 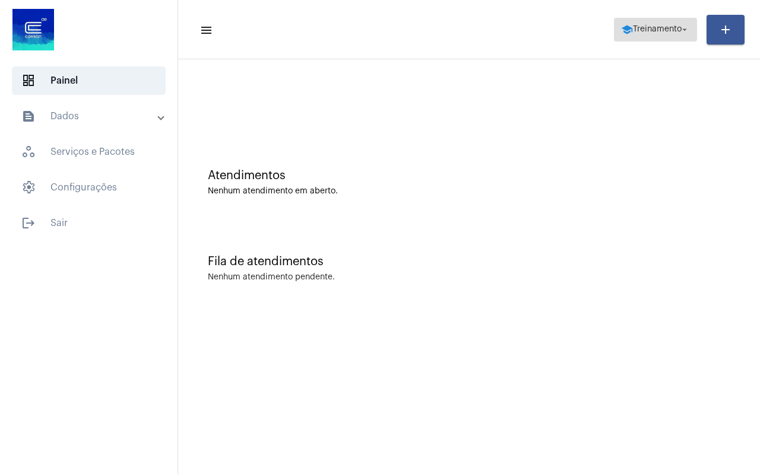 I want to click on mat-icon: arrow_drop_down, so click(x=684, y=30).